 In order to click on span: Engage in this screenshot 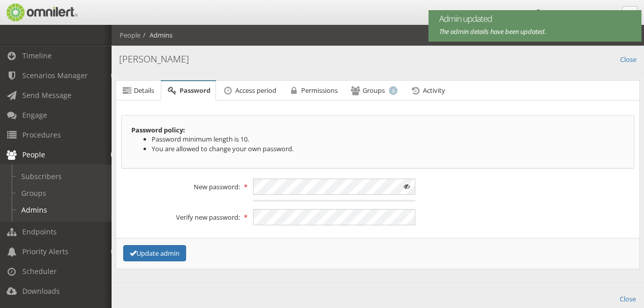, I will do `click(35, 115)`.